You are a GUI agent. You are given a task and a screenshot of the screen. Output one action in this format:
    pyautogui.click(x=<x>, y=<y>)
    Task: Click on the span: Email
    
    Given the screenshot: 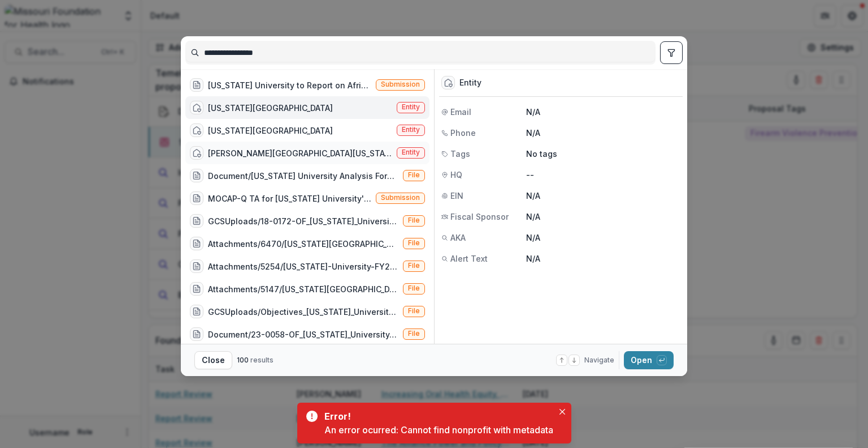 What is the action you would take?
    pyautogui.click(x=461, y=112)
    